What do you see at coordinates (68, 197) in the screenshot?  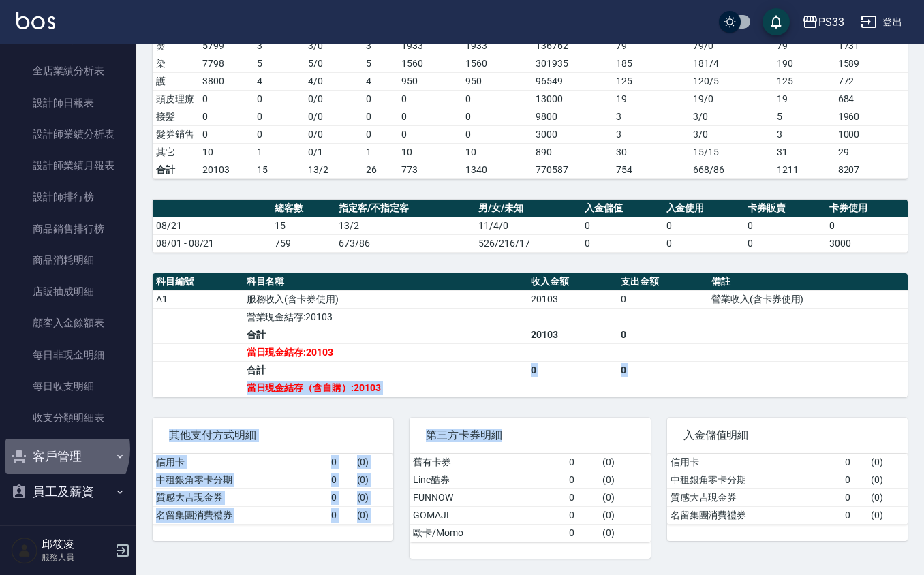 I see `a: 設計師排行榜` at bounding box center [68, 197].